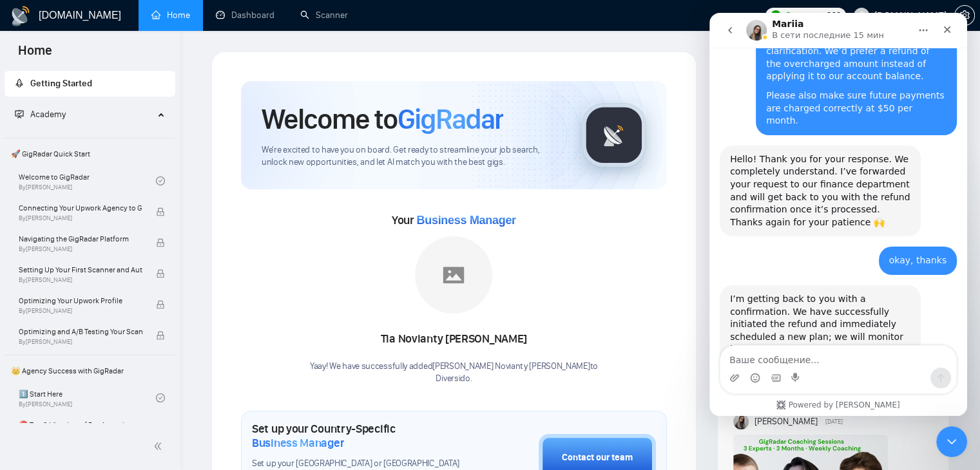  Describe the element at coordinates (170, 15) in the screenshot. I see `a: homeHome` at that location.